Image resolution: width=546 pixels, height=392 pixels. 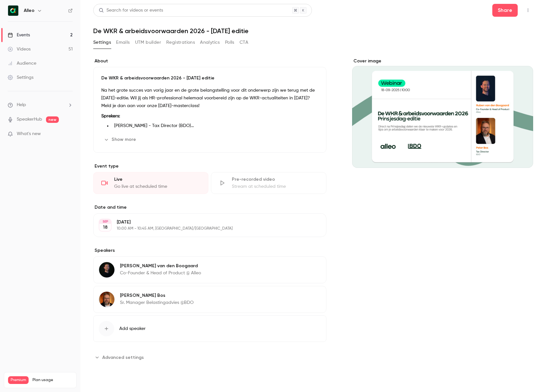 What do you see at coordinates (131, 10) in the screenshot?
I see `div: Search for videos or events` at bounding box center [131, 10].